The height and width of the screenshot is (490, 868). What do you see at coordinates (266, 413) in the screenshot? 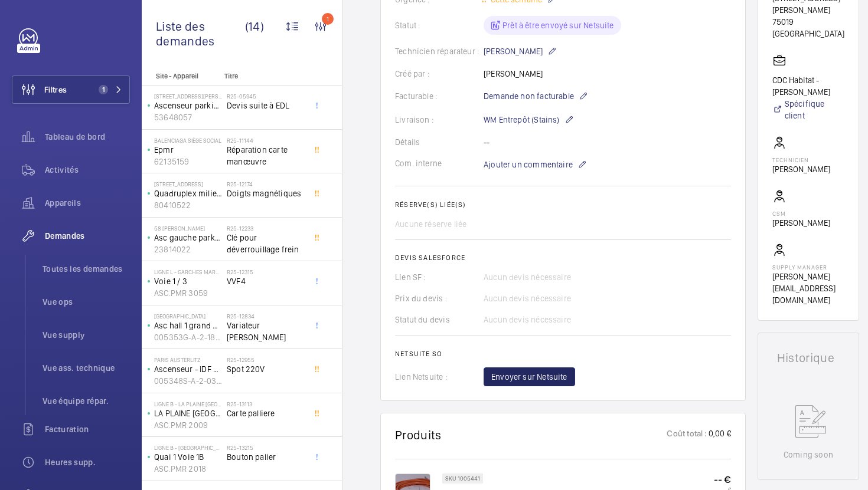
I see `span: Carte palliere` at bounding box center [266, 413].